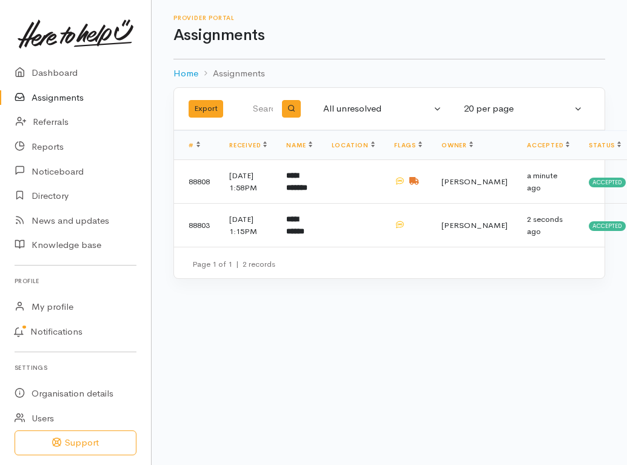 The width and height of the screenshot is (627, 465). What do you see at coordinates (196, 226) in the screenshot?
I see `td: 88803` at bounding box center [196, 226].